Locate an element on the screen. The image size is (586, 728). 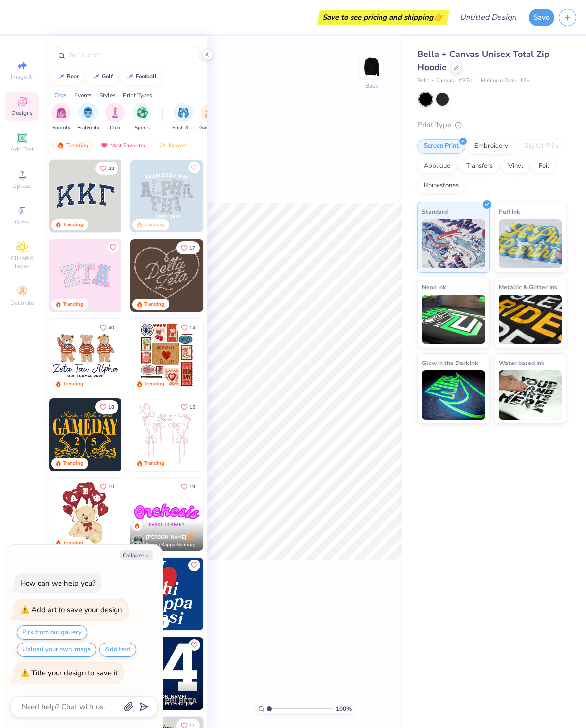
button: golf is located at coordinates (102, 77).